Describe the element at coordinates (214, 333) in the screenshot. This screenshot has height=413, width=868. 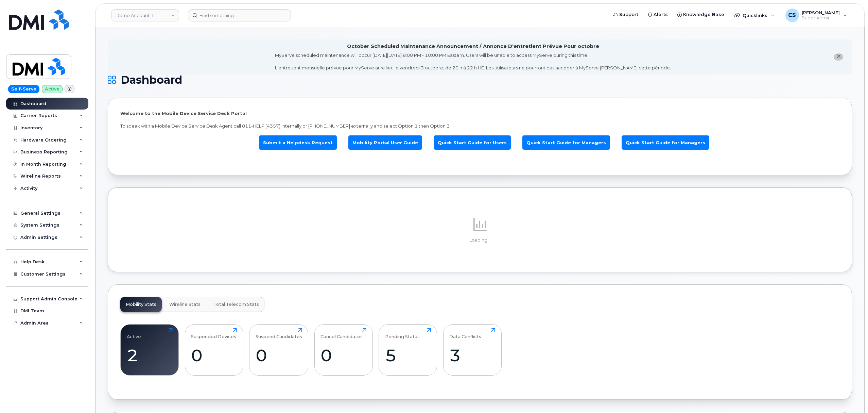
I see `div: Suspended Devices` at that location.